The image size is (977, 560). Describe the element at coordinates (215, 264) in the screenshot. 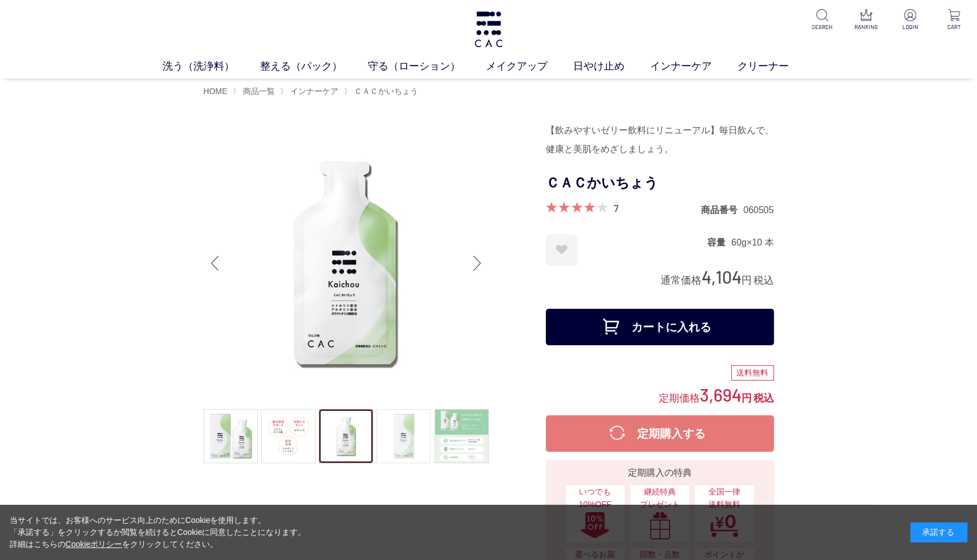

I see `div: Previous slide` at that location.